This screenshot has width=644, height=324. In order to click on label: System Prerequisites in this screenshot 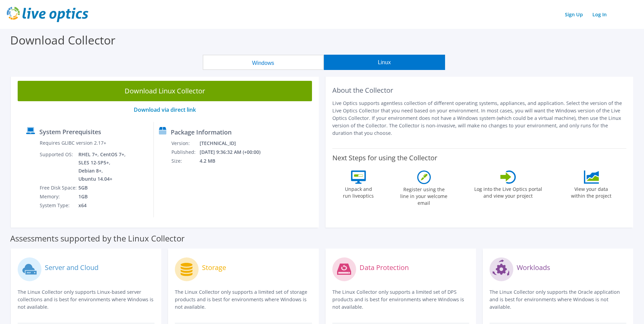, I will do `click(70, 131)`.